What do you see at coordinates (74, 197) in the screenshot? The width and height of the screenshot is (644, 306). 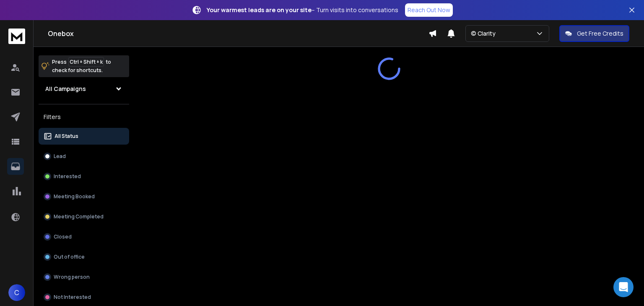 I see `p: Meeting Booked` at bounding box center [74, 197].